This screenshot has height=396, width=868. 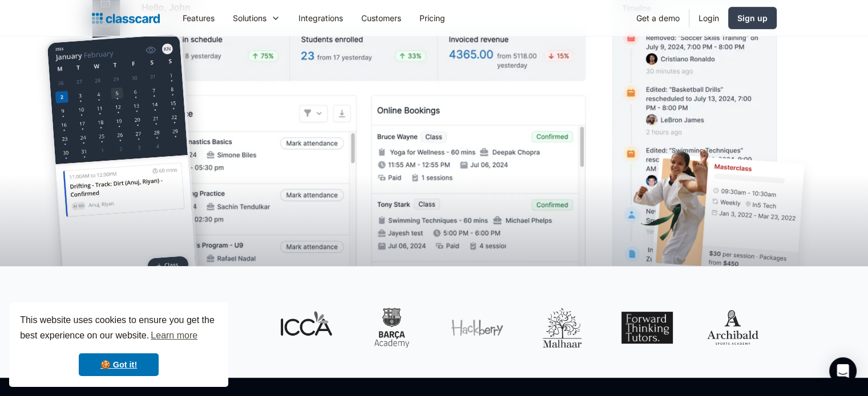 I want to click on span: This website uses cookies to ensure you get the best experience on our website., so click(x=119, y=329).